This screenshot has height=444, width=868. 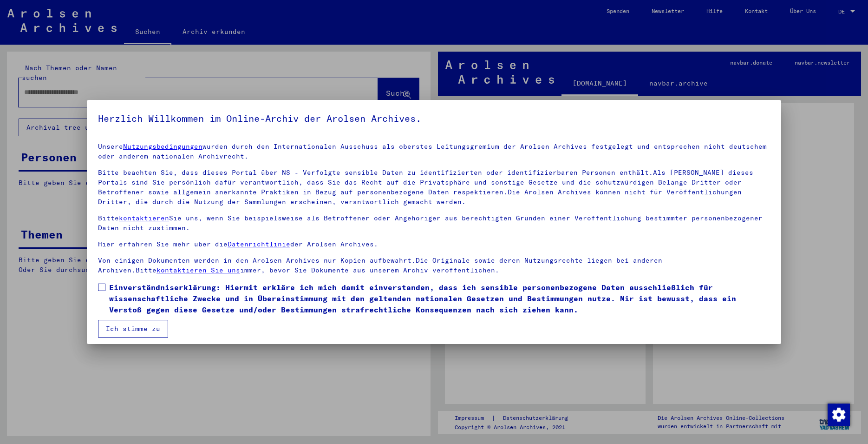 What do you see at coordinates (838, 414) in the screenshot?
I see `div: Zustimmung ändern` at bounding box center [838, 414].